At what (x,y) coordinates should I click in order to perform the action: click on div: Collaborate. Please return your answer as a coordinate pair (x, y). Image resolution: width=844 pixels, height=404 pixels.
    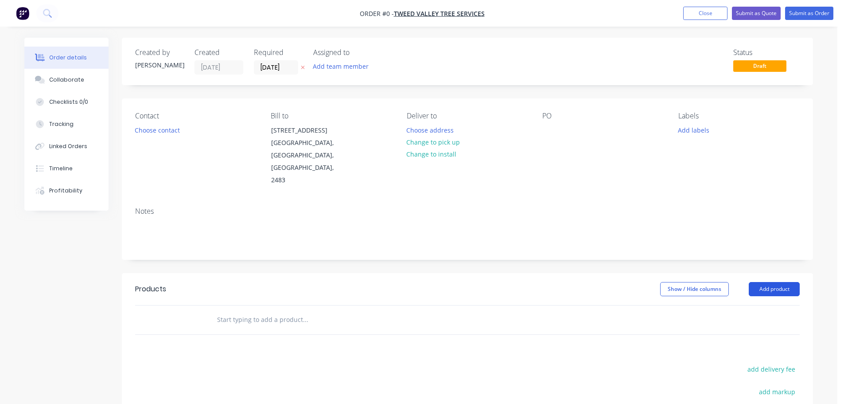
    Looking at the image, I should click on (66, 80).